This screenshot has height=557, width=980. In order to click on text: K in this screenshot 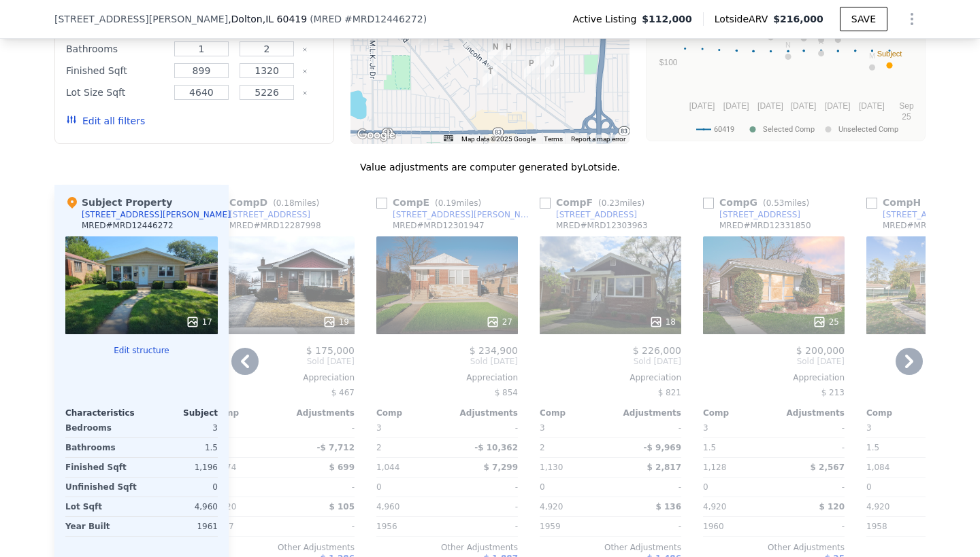, I will do `click(821, 42)`.